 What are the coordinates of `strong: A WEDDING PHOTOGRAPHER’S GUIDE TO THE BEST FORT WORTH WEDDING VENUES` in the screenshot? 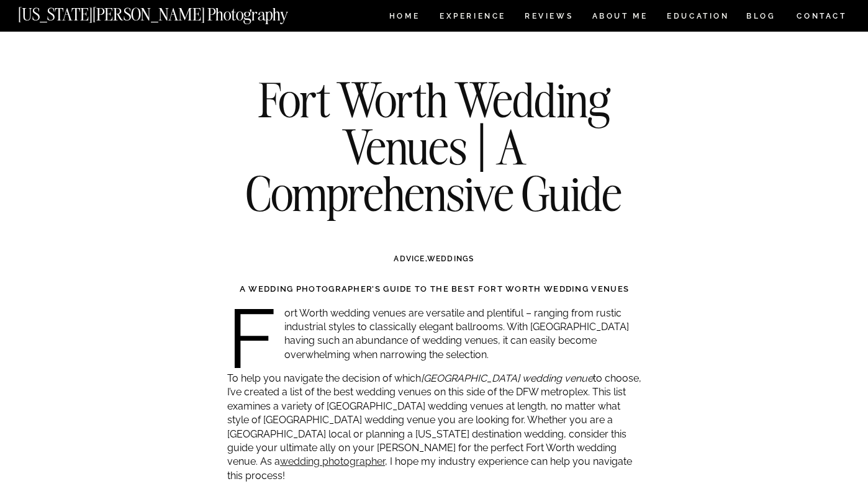 It's located at (434, 289).